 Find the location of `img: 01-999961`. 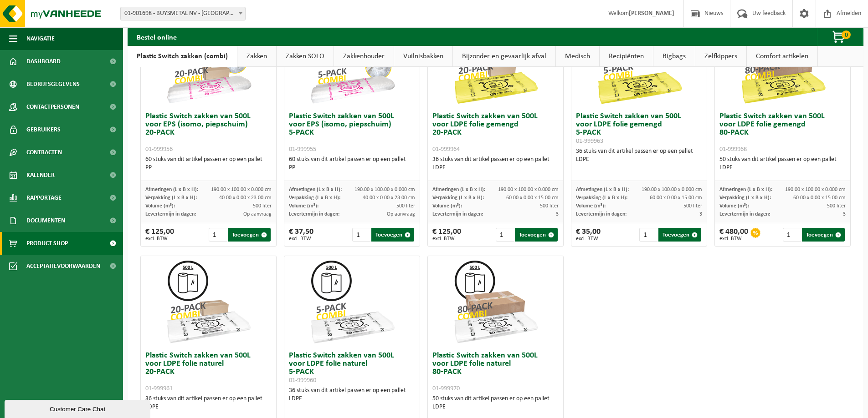

img: 01-999961 is located at coordinates (209, 302).